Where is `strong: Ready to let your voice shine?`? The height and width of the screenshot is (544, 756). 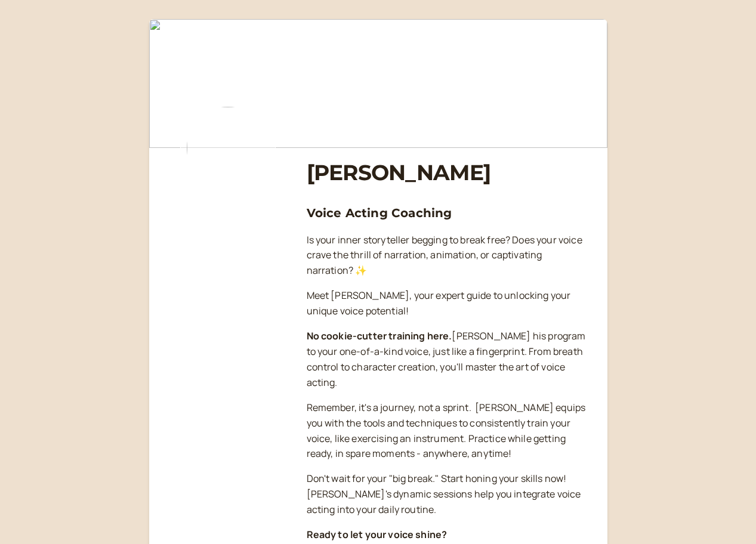 strong: Ready to let your voice shine? is located at coordinates (378, 534).